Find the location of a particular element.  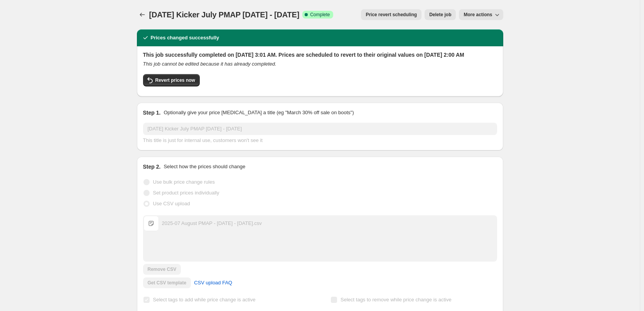

h2: Step 1. is located at coordinates (152, 113).